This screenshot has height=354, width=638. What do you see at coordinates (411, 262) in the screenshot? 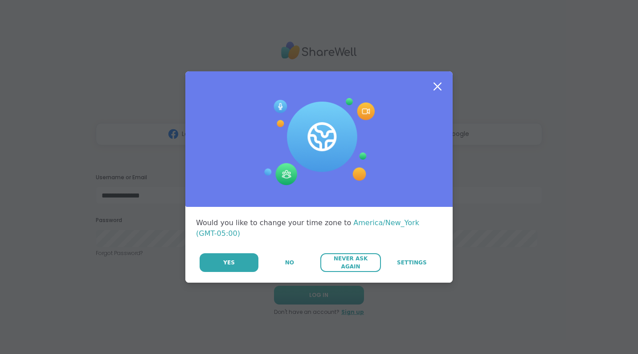
I see `a: Settings` at bounding box center [411, 262].